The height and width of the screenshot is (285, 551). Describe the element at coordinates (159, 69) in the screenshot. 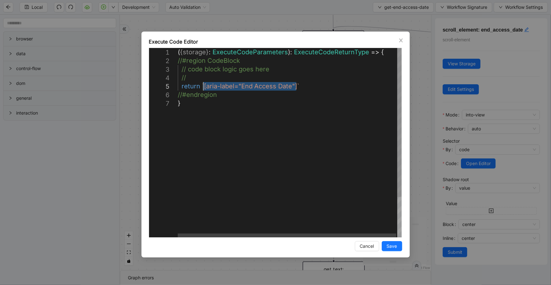

I see `div: 3` at that location.